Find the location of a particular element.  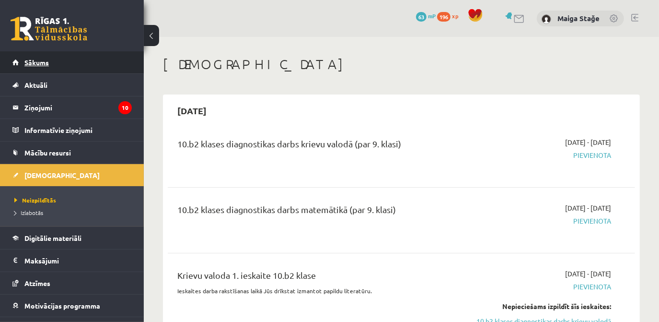

a: Ziņojumi10 is located at coordinates (72, 107).